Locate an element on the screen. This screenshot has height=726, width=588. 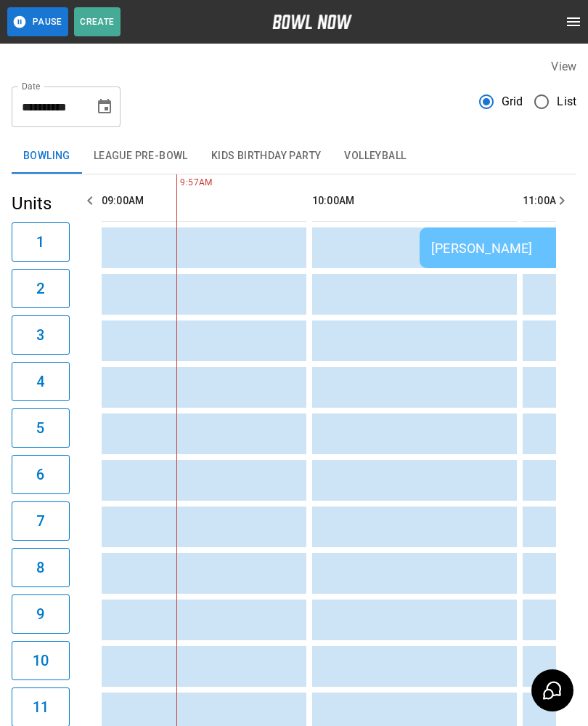
button: Bowling is located at coordinates (47, 157).